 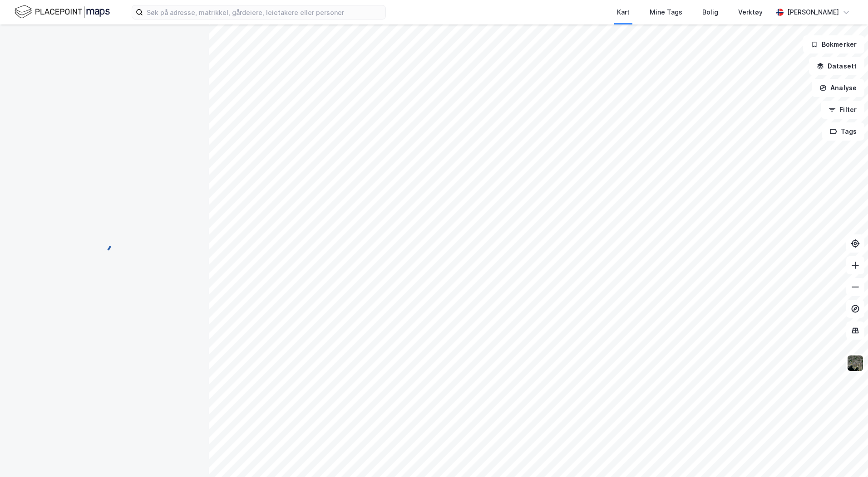 What do you see at coordinates (623, 12) in the screenshot?
I see `div: Kart` at bounding box center [623, 12].